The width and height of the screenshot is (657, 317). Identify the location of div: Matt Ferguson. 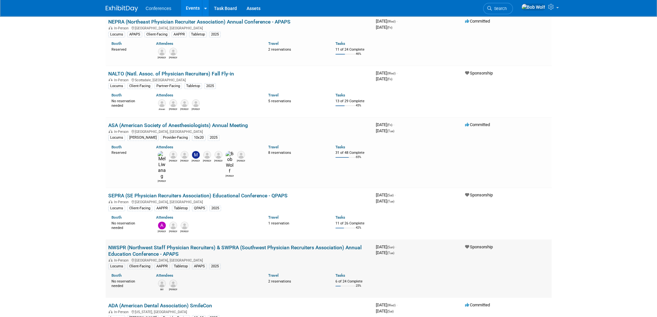
(173, 57).